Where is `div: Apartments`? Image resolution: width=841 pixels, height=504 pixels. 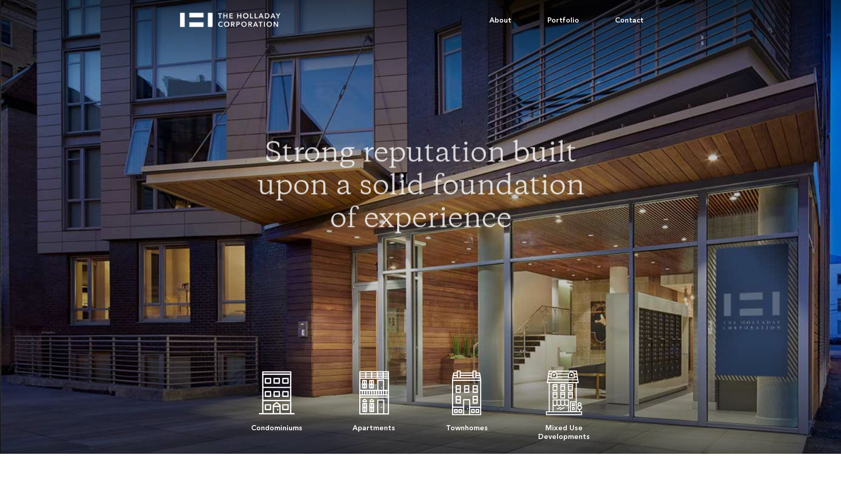 div: Apartments is located at coordinates (373, 425).